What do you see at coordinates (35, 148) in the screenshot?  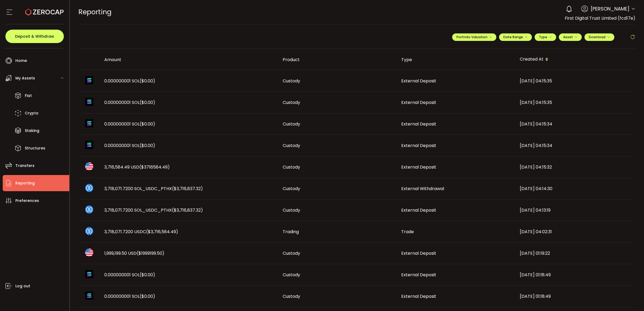 I see `span: Structures` at bounding box center [35, 148].